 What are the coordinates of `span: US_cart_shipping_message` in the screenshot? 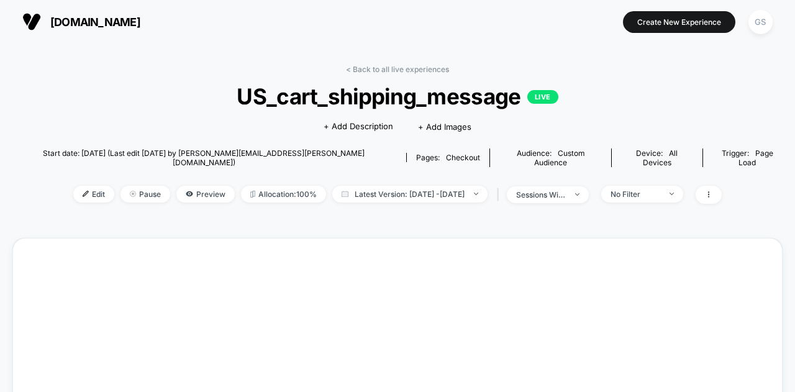 It's located at (397, 96).